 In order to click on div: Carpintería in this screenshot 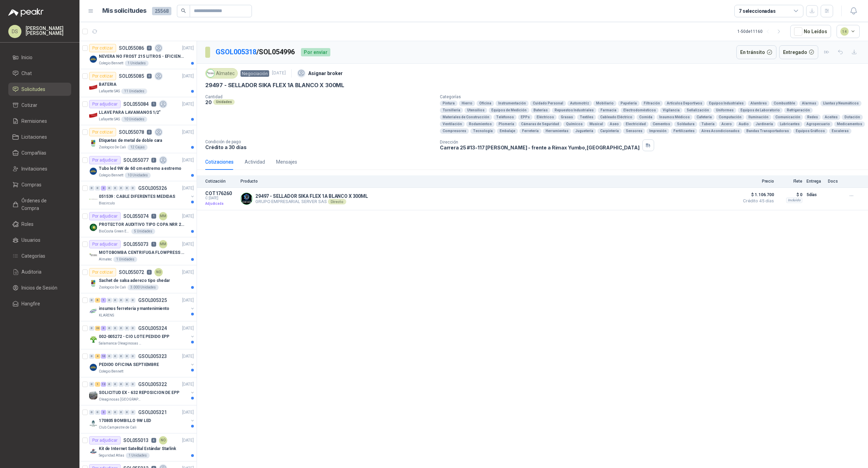, I will do `click(610, 131)`.